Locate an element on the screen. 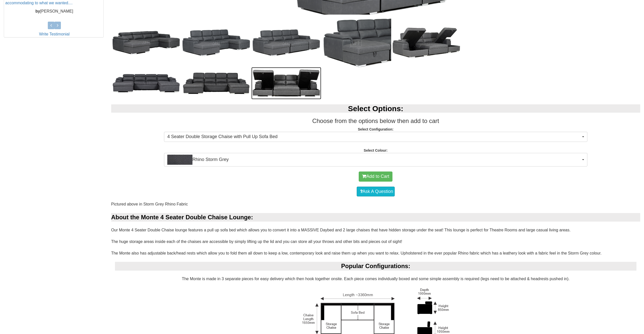 The width and height of the screenshot is (644, 334). button: Rhino Storm GreyRhino Storm Grey is located at coordinates (376, 160).